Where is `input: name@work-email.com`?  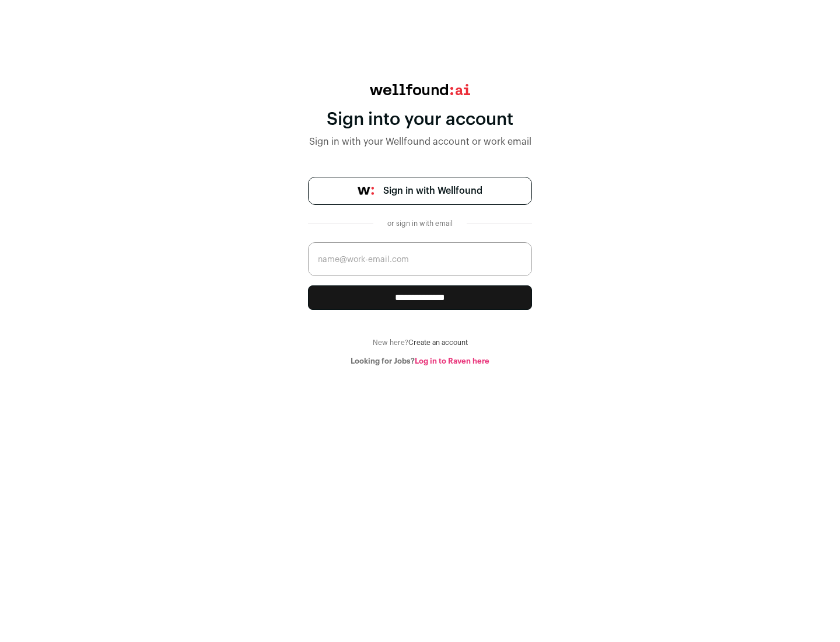 input: name@work-email.com is located at coordinates (420, 259).